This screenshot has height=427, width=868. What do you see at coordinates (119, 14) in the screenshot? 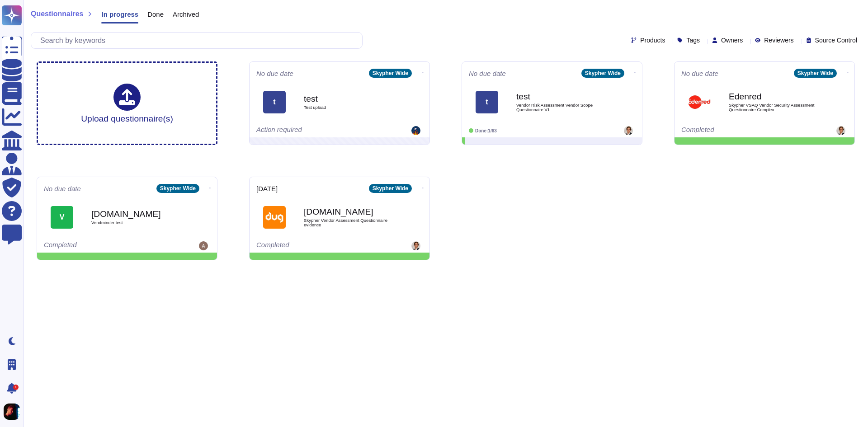
I see `span: In progress` at bounding box center [119, 14].